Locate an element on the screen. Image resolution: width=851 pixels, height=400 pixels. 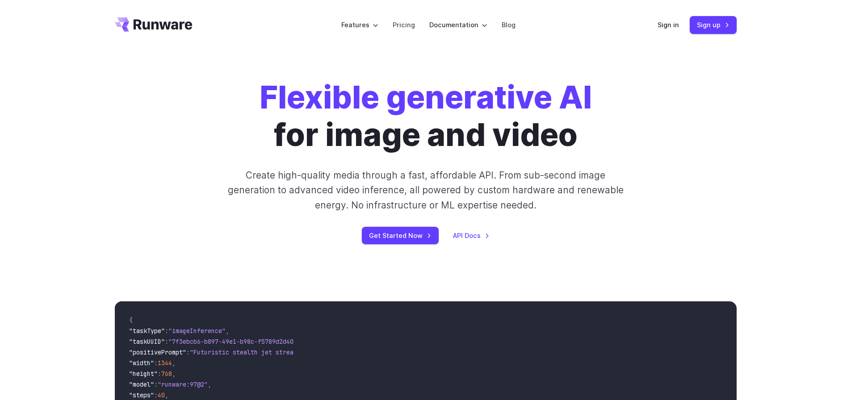
a: Blog is located at coordinates (508, 25).